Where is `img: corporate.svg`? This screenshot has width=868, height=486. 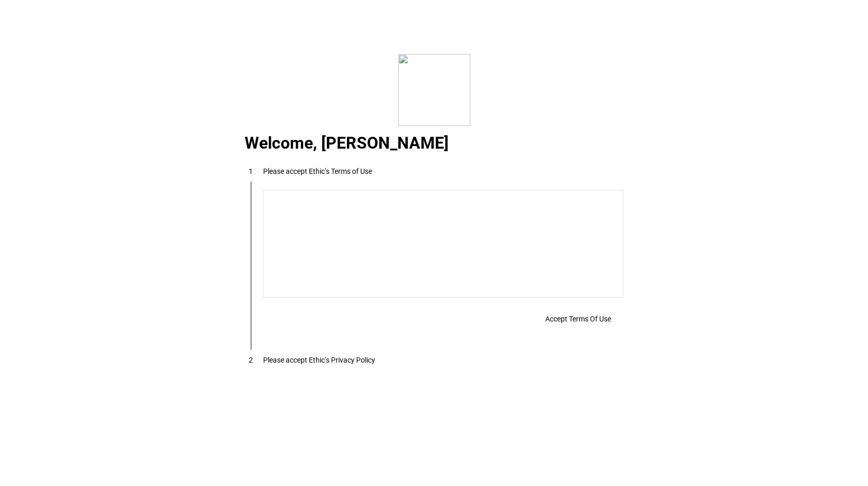
img: corporate.svg is located at coordinates (434, 90).